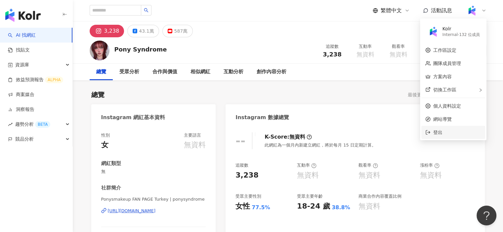  Describe the element at coordinates (442, 77) in the screenshot. I see `a: 方案內容` at that location.